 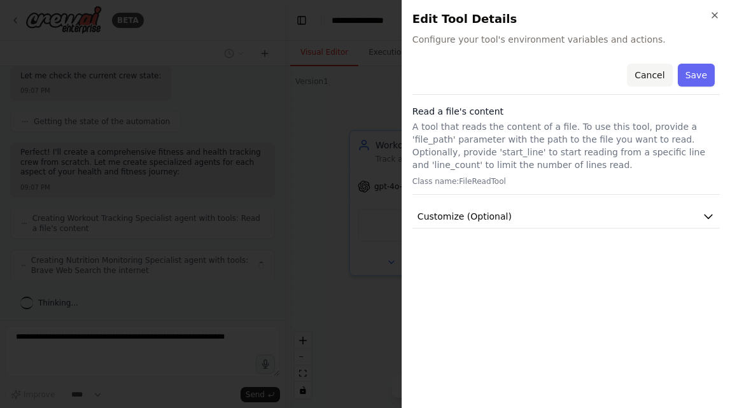 I want to click on button: Save, so click(x=696, y=75).